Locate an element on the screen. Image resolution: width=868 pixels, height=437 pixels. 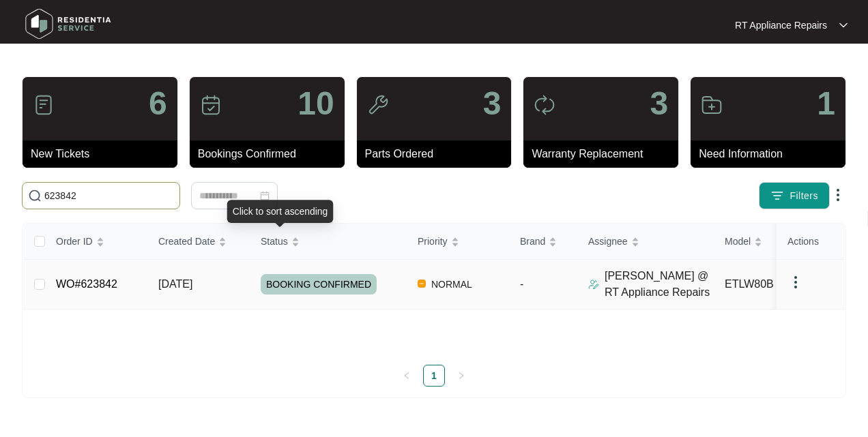
button: filter iconFilters is located at coordinates (794, 195).